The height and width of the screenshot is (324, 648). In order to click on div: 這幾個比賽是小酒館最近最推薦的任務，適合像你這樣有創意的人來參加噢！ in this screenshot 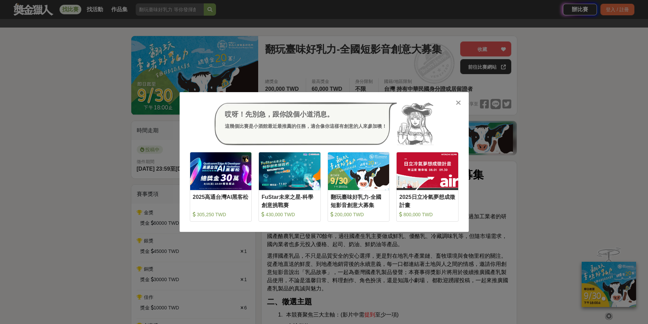, I will do `click(306, 126)`.